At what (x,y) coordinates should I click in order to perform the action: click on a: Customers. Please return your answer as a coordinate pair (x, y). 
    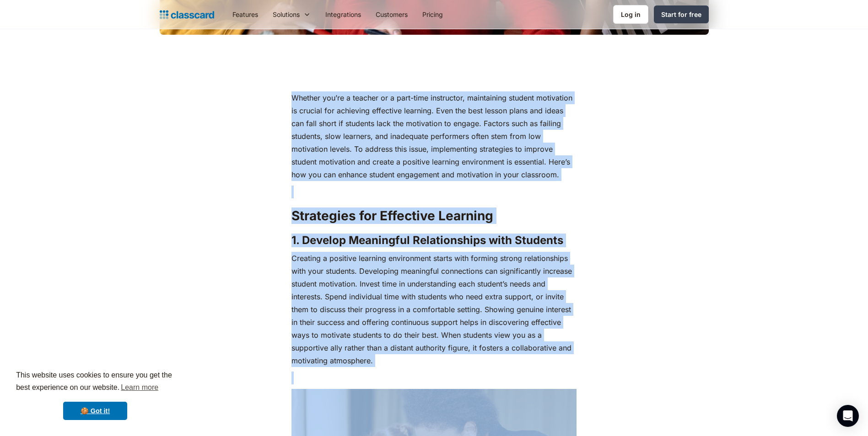
    Looking at the image, I should click on (392, 14).